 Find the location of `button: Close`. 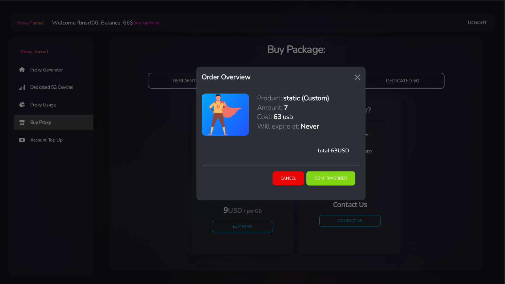

button: Close is located at coordinates (357, 77).